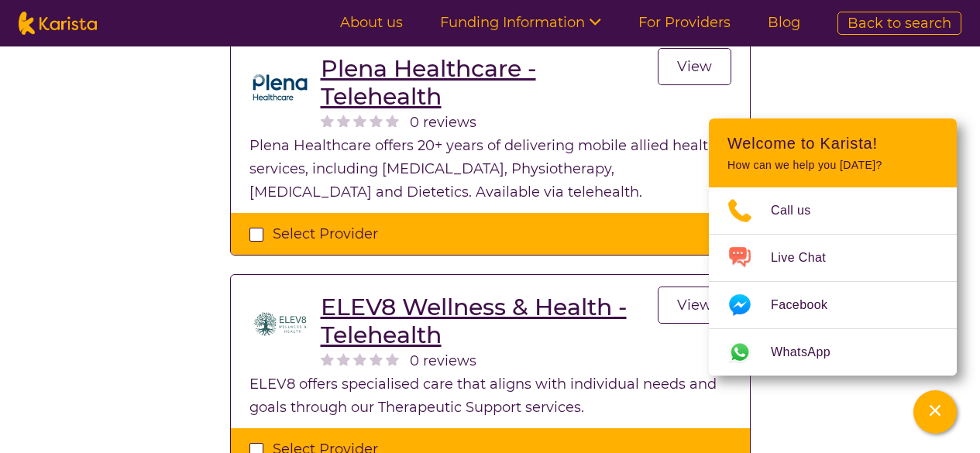 This screenshot has width=980, height=453. Describe the element at coordinates (832, 143) in the screenshot. I see `h2: Welcome to Karista!` at that location.